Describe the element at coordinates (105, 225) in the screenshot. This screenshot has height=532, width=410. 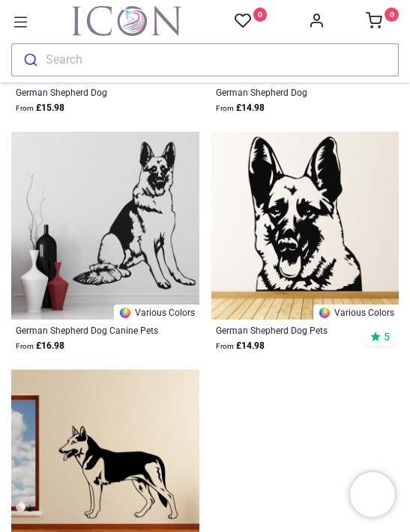
I see `img: German Shepherd Dog Canine Pets Wall Sticker` at that location.